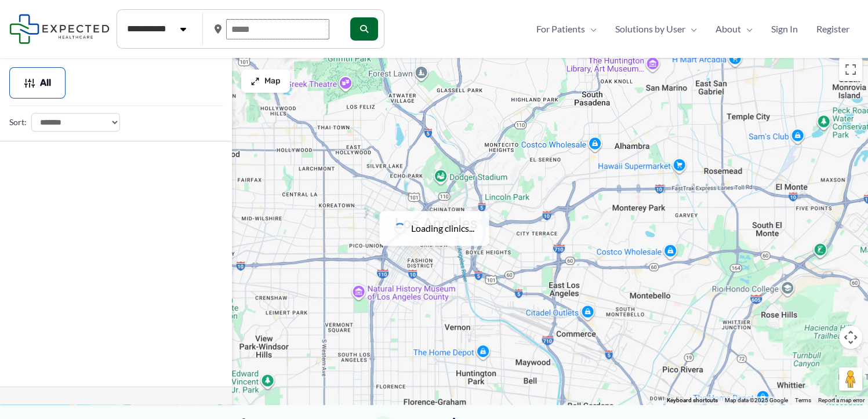 The height and width of the screenshot is (419, 868). What do you see at coordinates (784, 29) in the screenshot?
I see `span: Sign In` at bounding box center [784, 29].